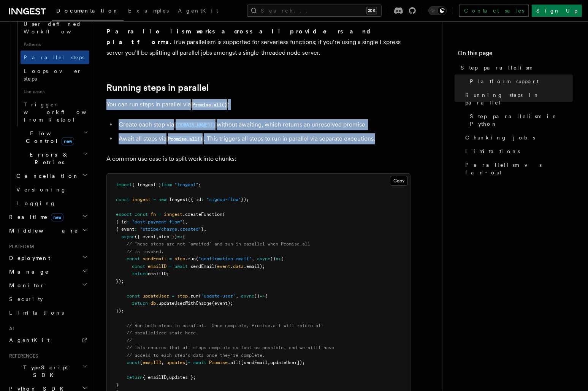 The height and width of the screenshot is (391, 588). What do you see at coordinates (520, 120) in the screenshot?
I see `a: Step parallelism in Python` at bounding box center [520, 120].